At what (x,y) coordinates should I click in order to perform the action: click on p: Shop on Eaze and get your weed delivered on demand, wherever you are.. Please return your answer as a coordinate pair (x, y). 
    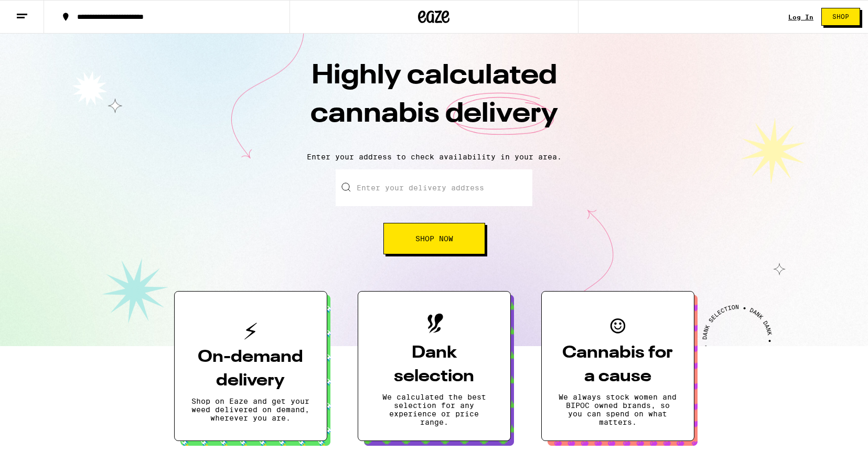
    Looking at the image, I should click on (251, 410).